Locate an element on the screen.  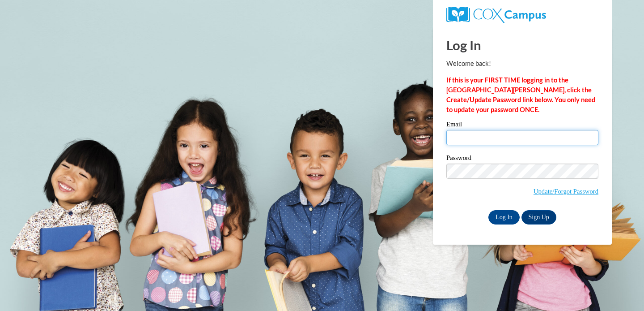
a: Sign Up is located at coordinates (539, 217).